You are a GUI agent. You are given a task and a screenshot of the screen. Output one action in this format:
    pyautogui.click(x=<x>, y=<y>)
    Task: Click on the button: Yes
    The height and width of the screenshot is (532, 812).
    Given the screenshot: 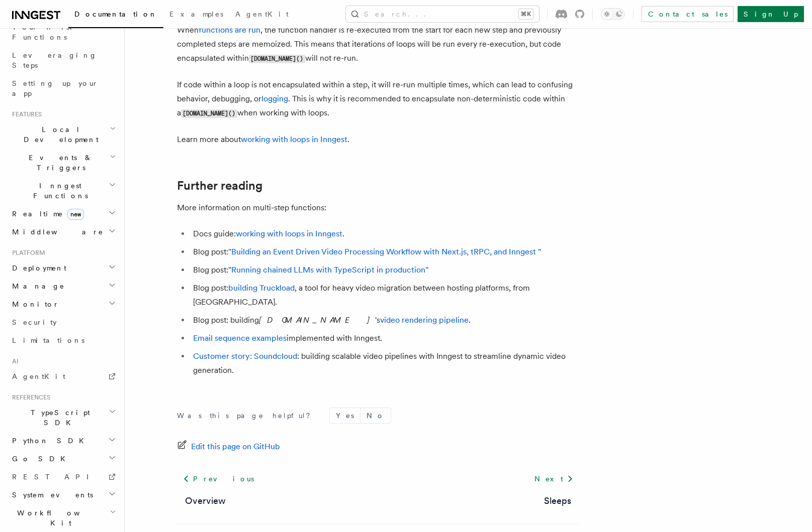 What is the action you would take?
    pyautogui.click(x=345, y=416)
    